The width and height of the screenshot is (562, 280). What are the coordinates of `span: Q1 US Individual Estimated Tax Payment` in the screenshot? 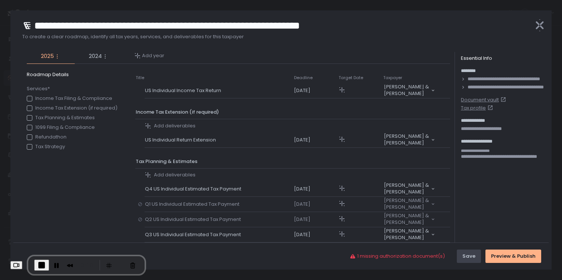 It's located at (194, 204).